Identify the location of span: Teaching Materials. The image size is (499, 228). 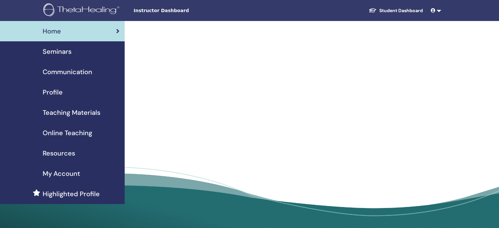
(72, 113).